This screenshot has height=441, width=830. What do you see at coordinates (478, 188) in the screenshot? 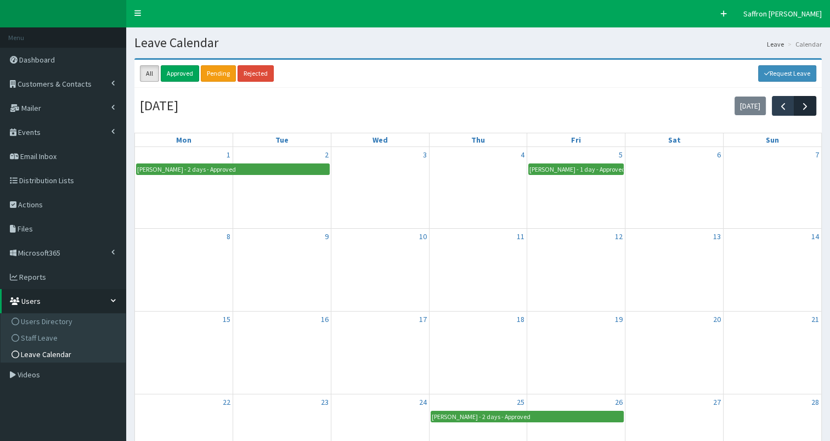
I see `td: September 4, 2025` at bounding box center [478, 188].